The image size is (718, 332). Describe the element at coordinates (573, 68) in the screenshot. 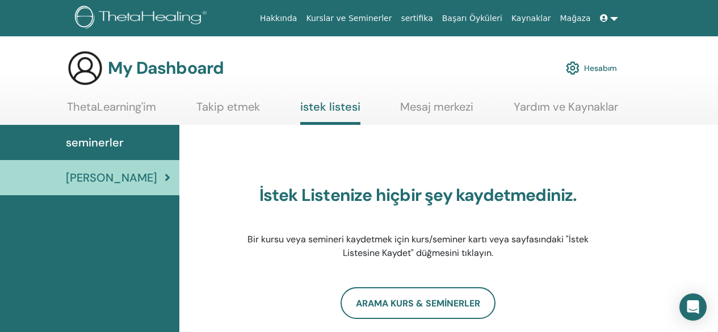

I see `img: cog.svg` at that location.